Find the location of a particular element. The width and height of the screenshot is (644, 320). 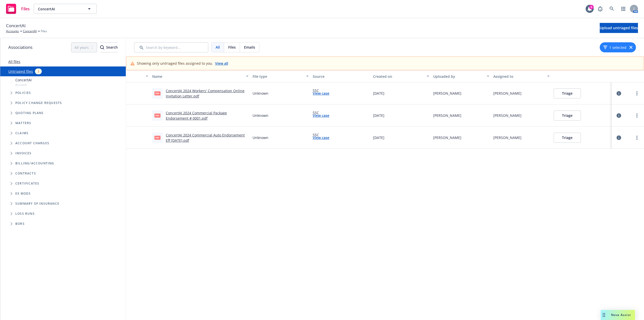

div: 6 is located at coordinates (592, 7).